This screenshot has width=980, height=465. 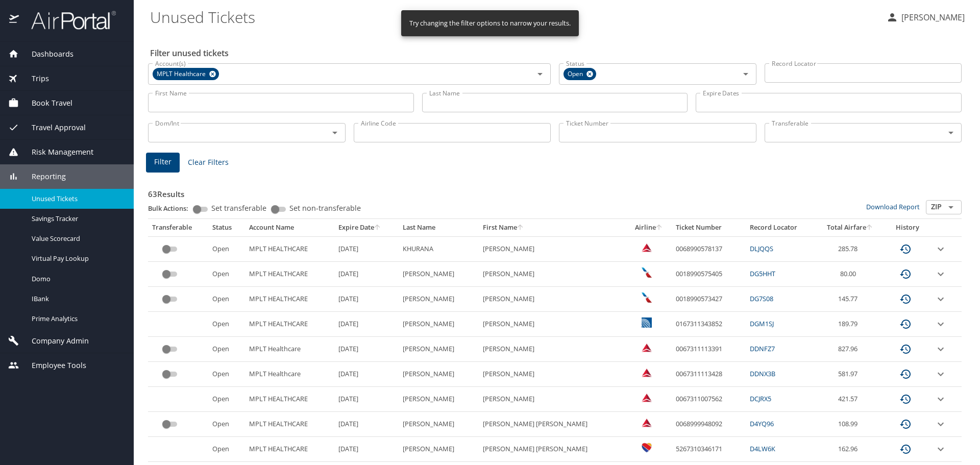 What do you see at coordinates (708, 424) in the screenshot?
I see `td: 0068999948092` at bounding box center [708, 424].